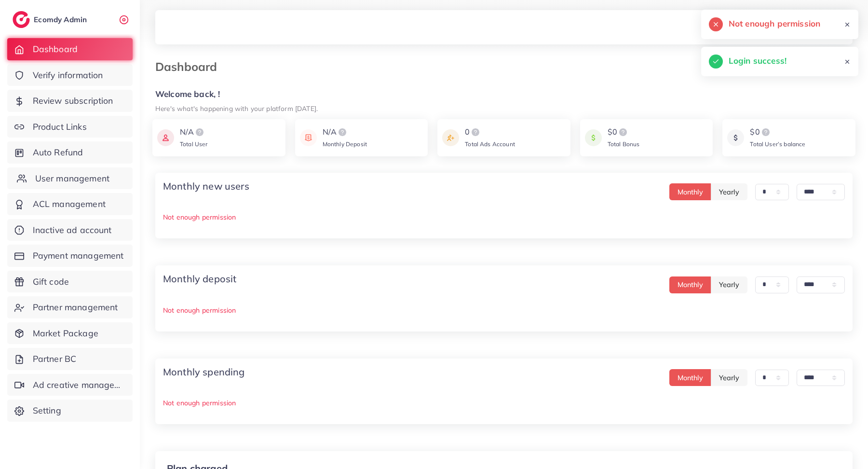 The image size is (868, 469). Describe the element at coordinates (75, 308) in the screenshot. I see `span: Partner management` at that location.